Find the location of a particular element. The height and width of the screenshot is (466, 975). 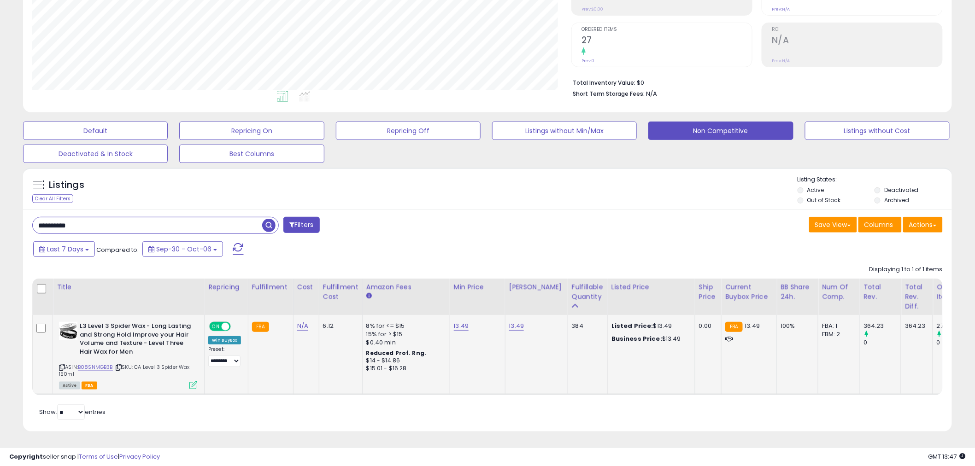

button: Sep-30 - Oct-06 is located at coordinates (182, 249).